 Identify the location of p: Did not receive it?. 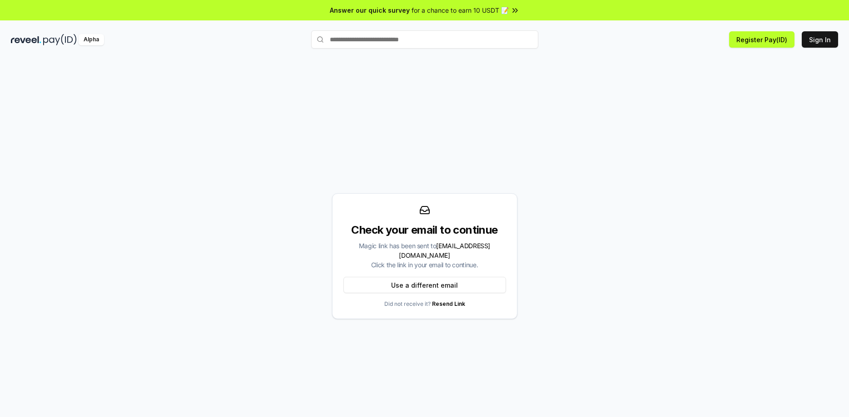
(425, 304).